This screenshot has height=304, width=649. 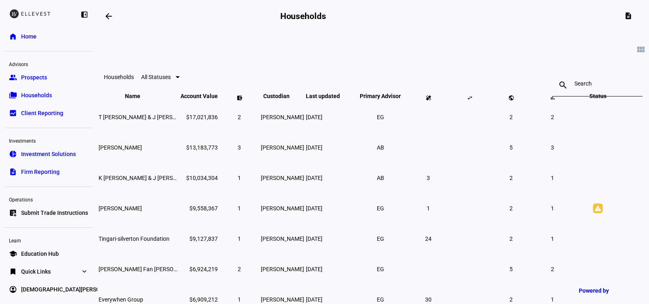 What do you see at coordinates (13, 172) in the screenshot?
I see `eth-mat-symbol: description` at bounding box center [13, 172].